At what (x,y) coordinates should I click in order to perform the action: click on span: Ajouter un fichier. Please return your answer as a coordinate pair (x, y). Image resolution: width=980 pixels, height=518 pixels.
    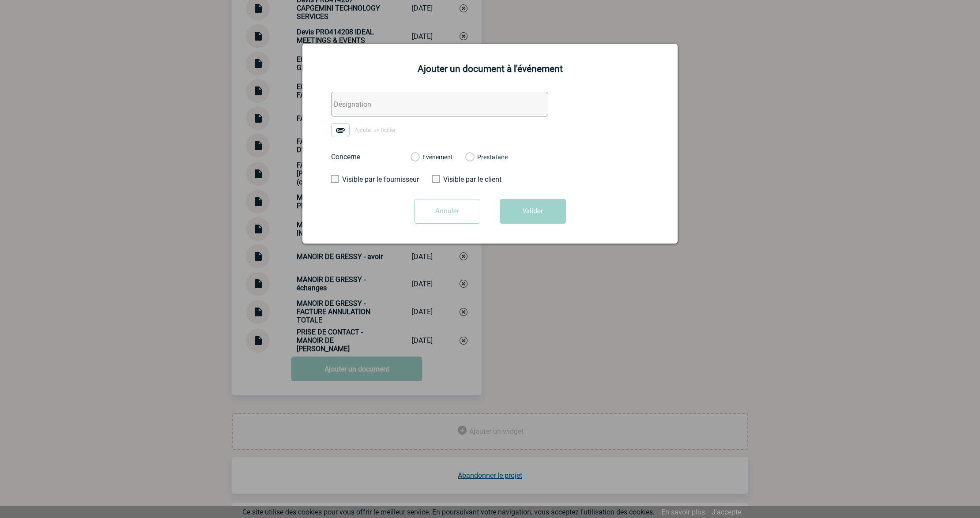
    Looking at the image, I should click on (376, 131).